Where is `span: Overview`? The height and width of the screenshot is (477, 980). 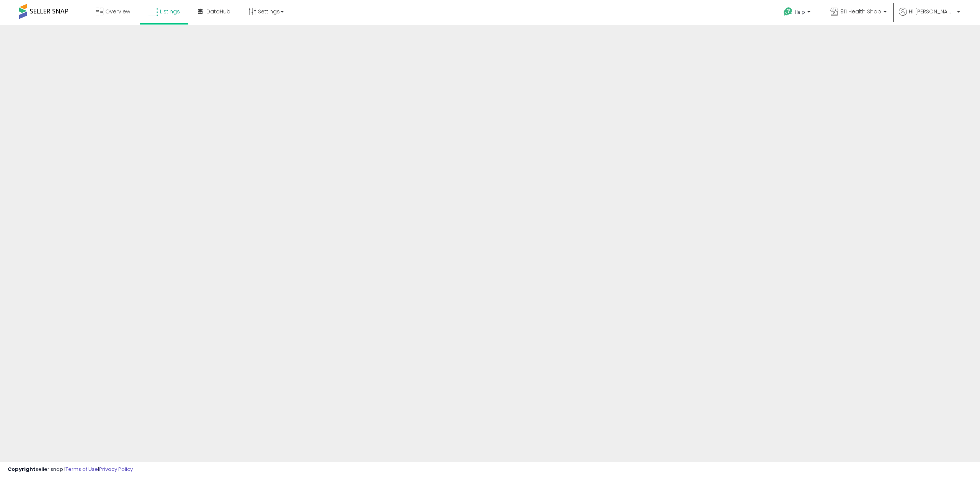 span: Overview is located at coordinates (117, 11).